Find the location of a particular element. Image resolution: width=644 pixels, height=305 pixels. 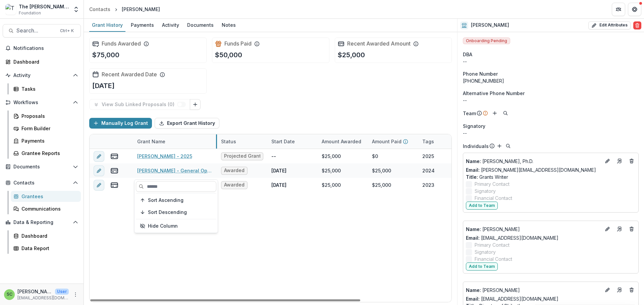

a: Communications is located at coordinates (46, 209).